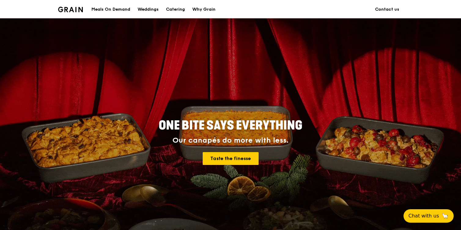 The width and height of the screenshot is (461, 230). Describe the element at coordinates (204, 9) in the screenshot. I see `div: Why Grain` at that location.